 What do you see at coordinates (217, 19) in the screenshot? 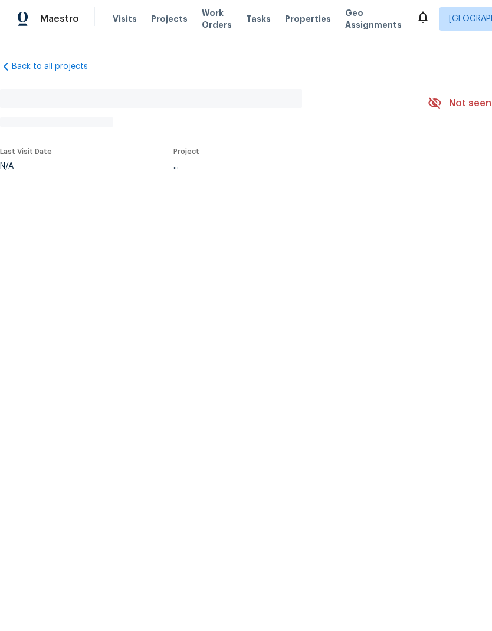
I see `span: Work Orders` at bounding box center [217, 19].